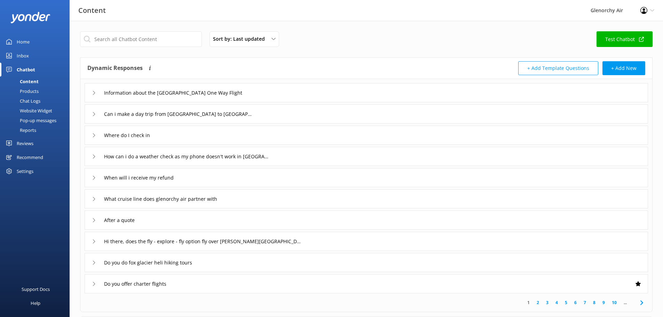 The image size is (663, 317). Describe the element at coordinates (37, 101) in the screenshot. I see `a: Chat Logs` at that location.